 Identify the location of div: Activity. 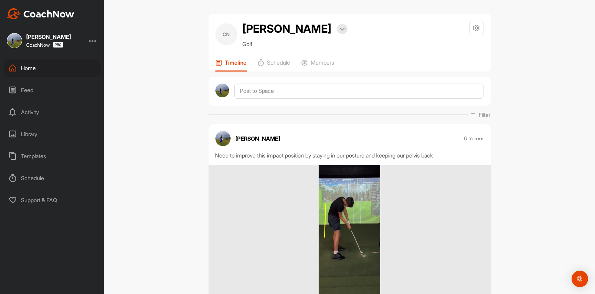
(52, 112).